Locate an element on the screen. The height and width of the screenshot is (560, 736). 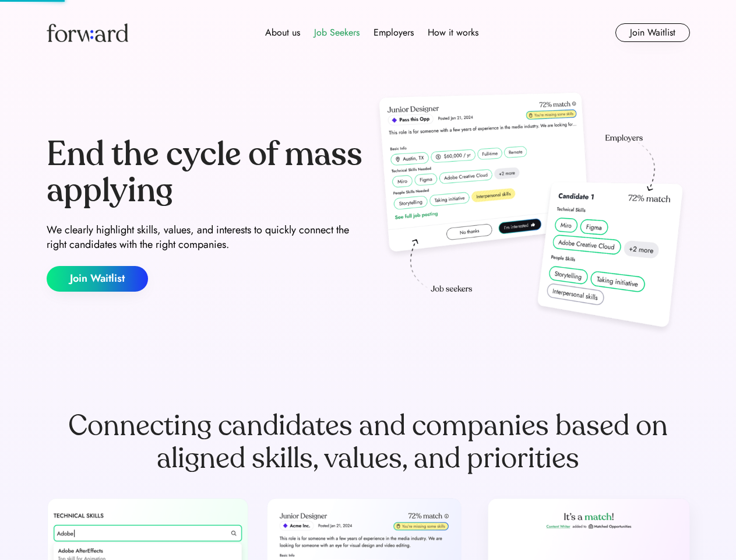
div: Employers is located at coordinates (394, 33).